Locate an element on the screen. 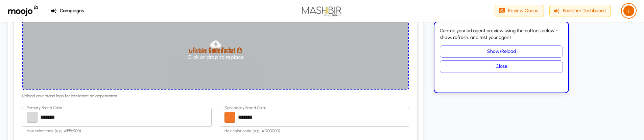 The image size is (644, 140). img: Moojo Logo is located at coordinates (23, 11).